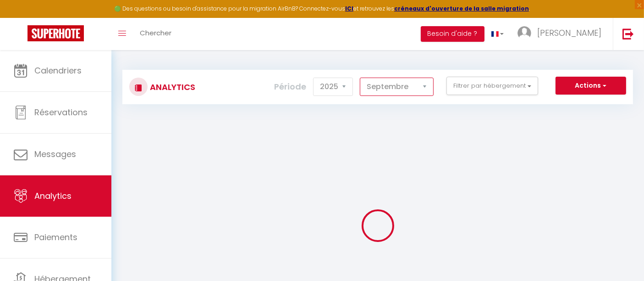  Describe the element at coordinates (591, 86) in the screenshot. I see `button: Actions` at that location.